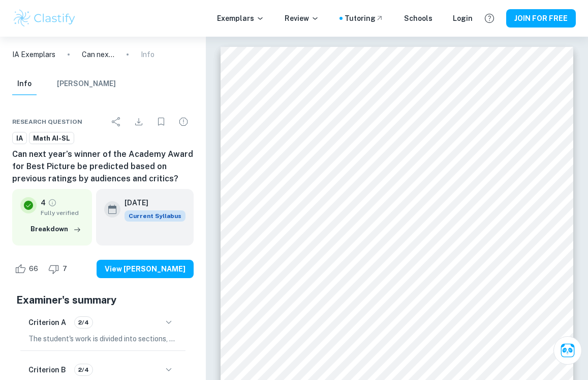 The height and width of the screenshot is (380, 588). I want to click on a: Schools, so click(419, 18).